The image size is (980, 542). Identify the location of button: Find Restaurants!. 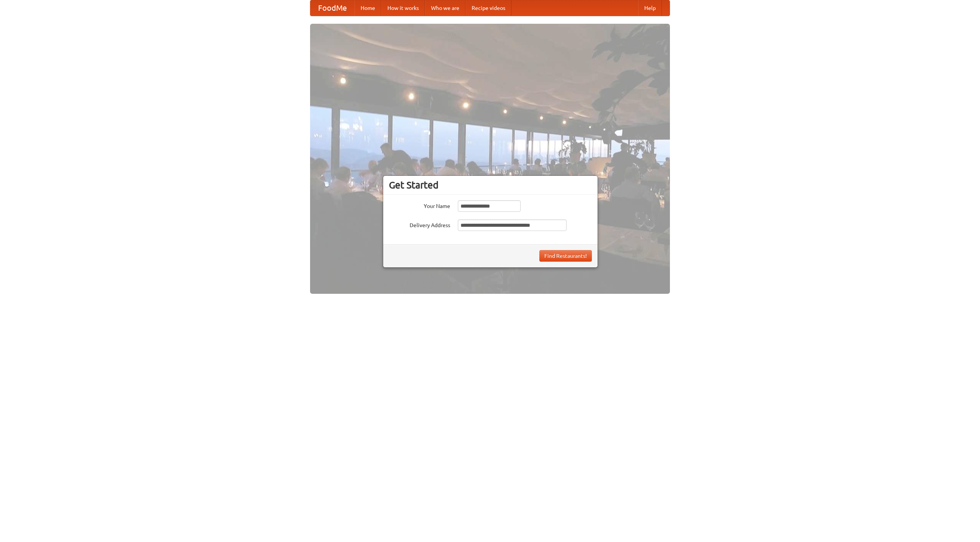
(566, 256).